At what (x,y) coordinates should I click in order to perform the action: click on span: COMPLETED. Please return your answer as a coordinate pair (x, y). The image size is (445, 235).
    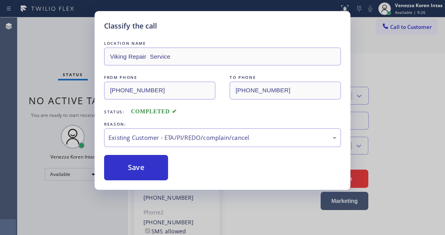
    Looking at the image, I should click on (154, 112).